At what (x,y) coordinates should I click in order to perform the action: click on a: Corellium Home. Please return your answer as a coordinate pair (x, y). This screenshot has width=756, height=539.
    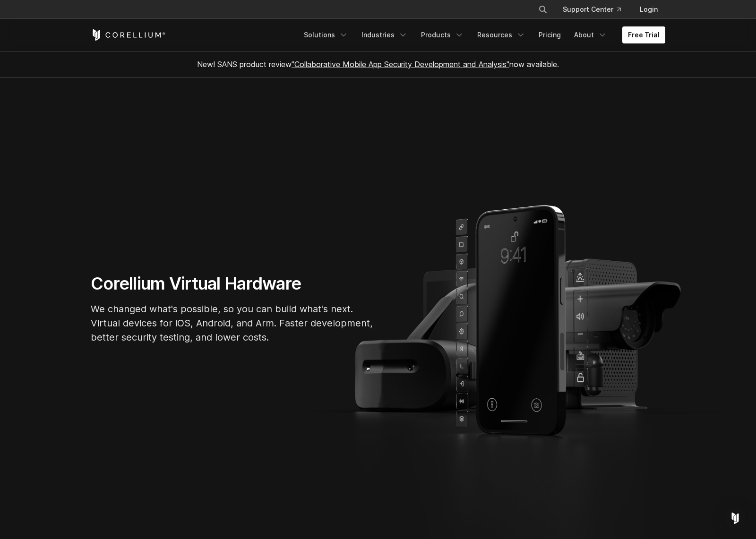
    Looking at the image, I should click on (128, 35).